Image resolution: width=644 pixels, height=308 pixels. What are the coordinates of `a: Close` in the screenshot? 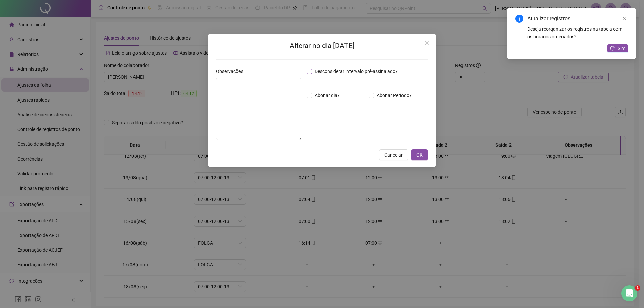 It's located at (625, 19).